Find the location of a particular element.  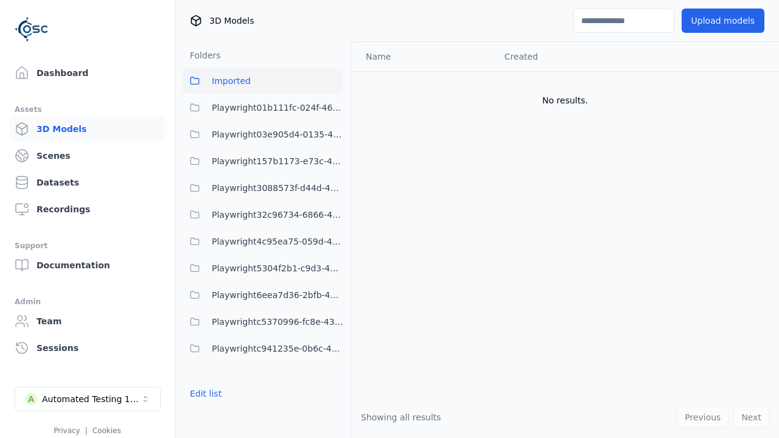

button: Select a workspace is located at coordinates (88, 399).